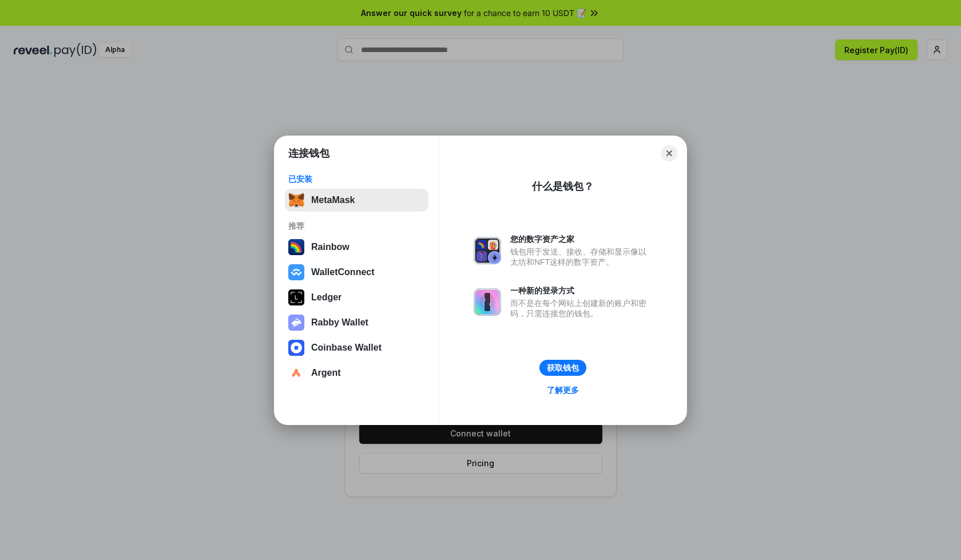 This screenshot has height=560, width=961. I want to click on a: 了解更多, so click(563, 390).